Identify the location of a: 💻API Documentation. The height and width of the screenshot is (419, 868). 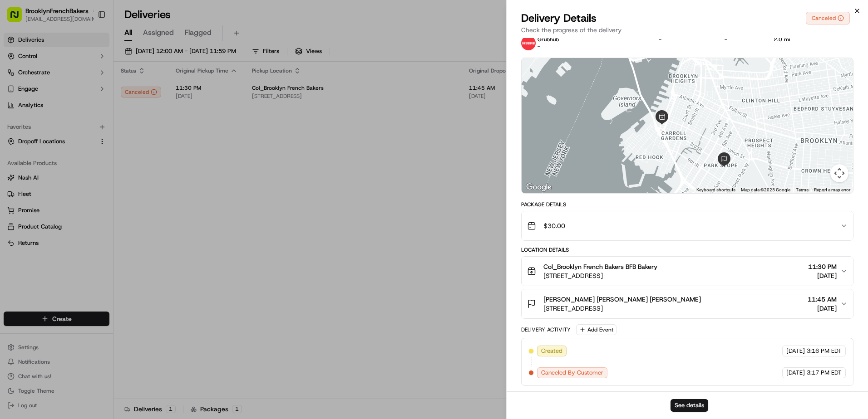
(111, 207).